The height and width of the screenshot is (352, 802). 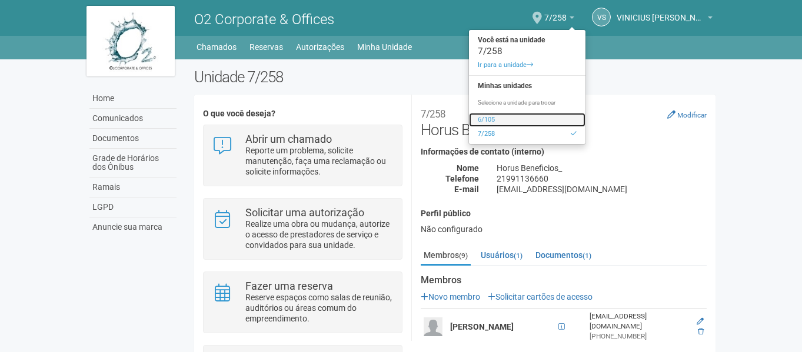 What do you see at coordinates (319, 235) in the screenshot?
I see `p: Realize uma obra ou mudança, autorize o acesso de prestadores de serviço e convidados para sua un...` at bounding box center [319, 235].